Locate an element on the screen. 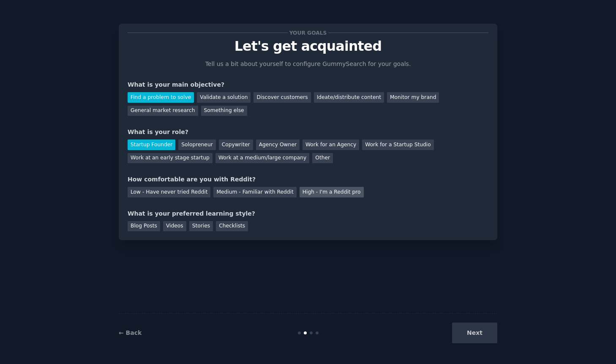 This screenshot has height=364, width=616. div: Low - Have never tried Reddit is located at coordinates (169, 192).